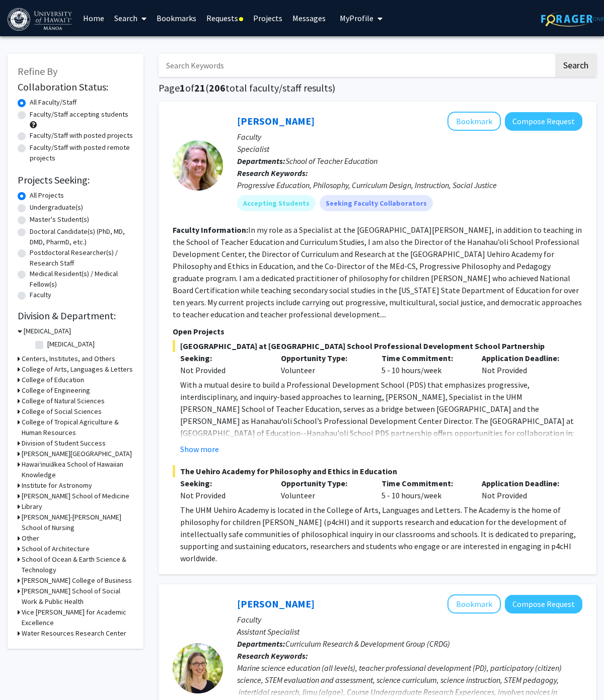 This screenshot has height=700, width=604. Describe the element at coordinates (63, 401) in the screenshot. I see `h3: College of Natural Sciences` at that location.